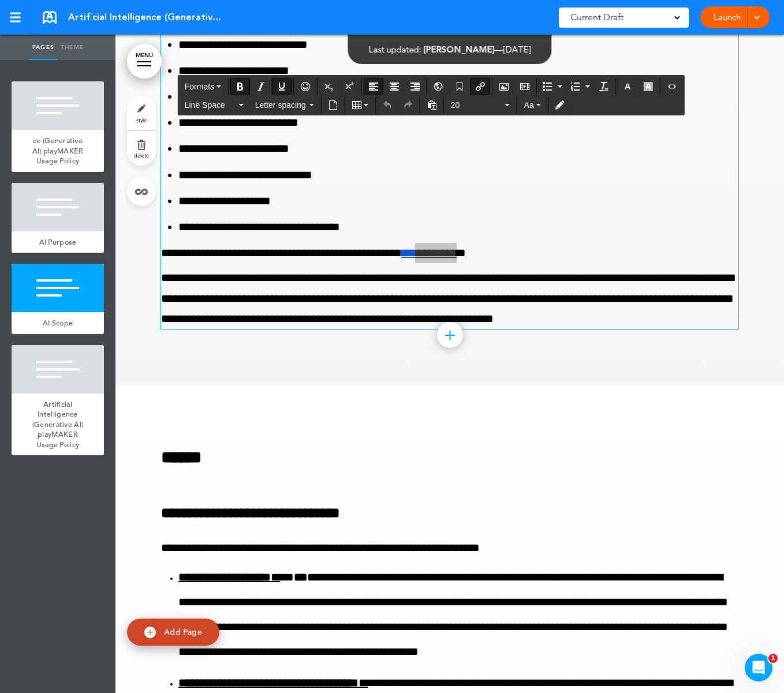 This screenshot has height=693, width=784. I want to click on span: Add Page, so click(183, 632).